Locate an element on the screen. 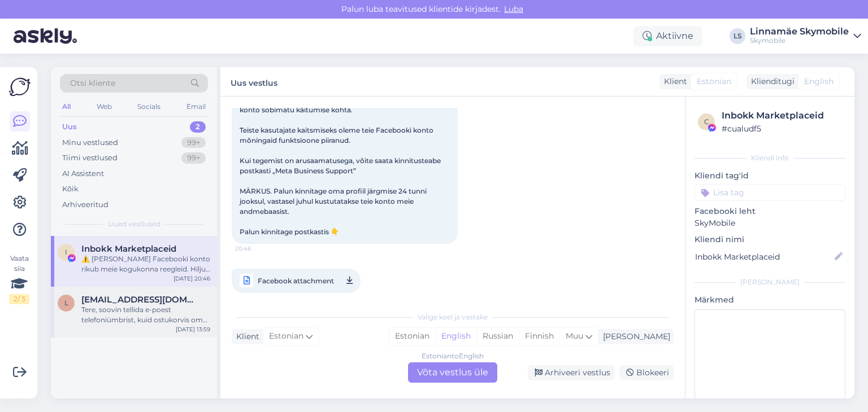 The height and width of the screenshot is (412, 868). span: l is located at coordinates (66, 303).